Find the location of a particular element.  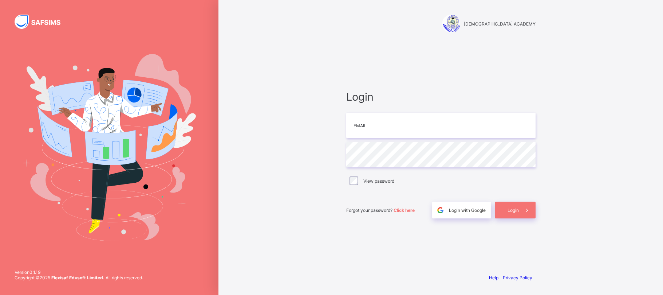

a: Privacy Policy is located at coordinates (517, 277).